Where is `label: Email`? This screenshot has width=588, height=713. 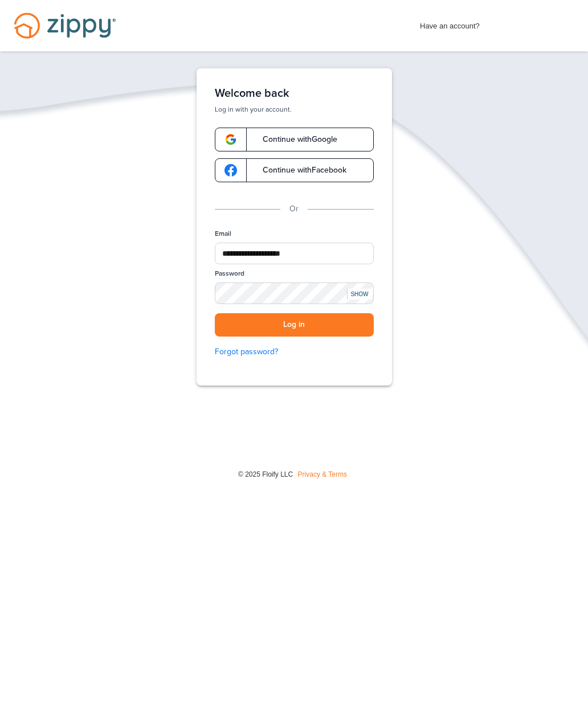 label: Email is located at coordinates (223, 234).